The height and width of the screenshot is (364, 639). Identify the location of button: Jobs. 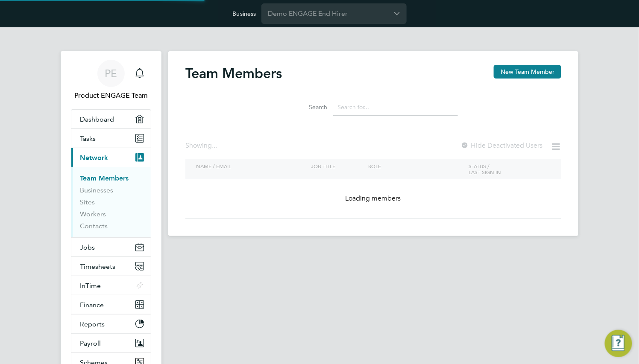
(111, 247).